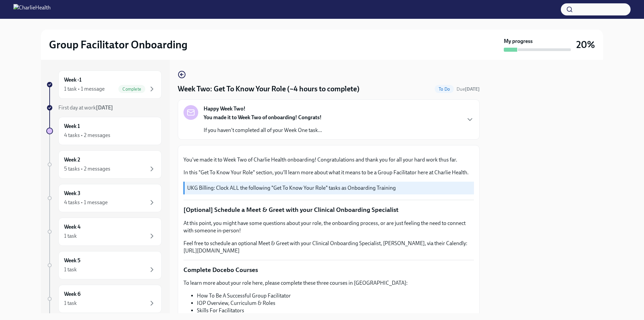  Describe the element at coordinates (104, 299) in the screenshot. I see `a: Week 61 task` at that location.